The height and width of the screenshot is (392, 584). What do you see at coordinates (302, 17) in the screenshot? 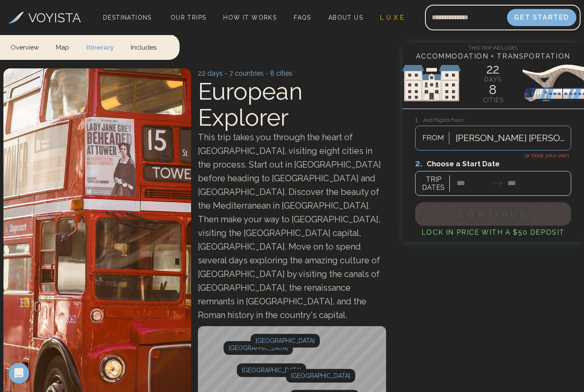
I see `span: FAQs` at bounding box center [302, 17].